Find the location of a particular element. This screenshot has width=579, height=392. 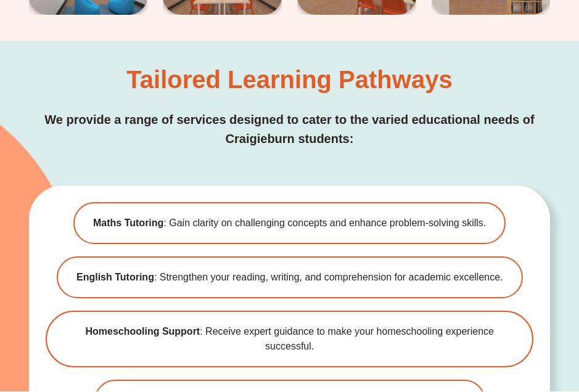

b: Maths Tutoring is located at coordinates (128, 224).